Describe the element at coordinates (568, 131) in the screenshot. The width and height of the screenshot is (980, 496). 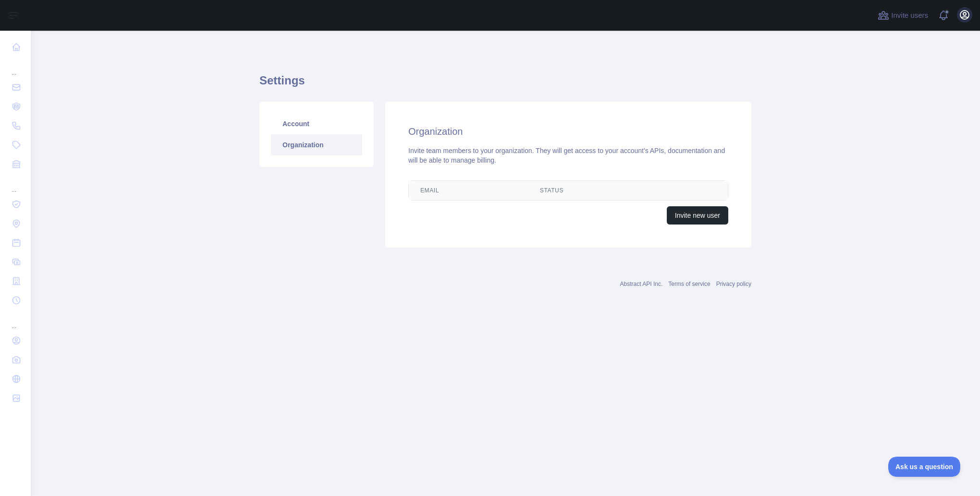
I see `h2: Organization` at that location.